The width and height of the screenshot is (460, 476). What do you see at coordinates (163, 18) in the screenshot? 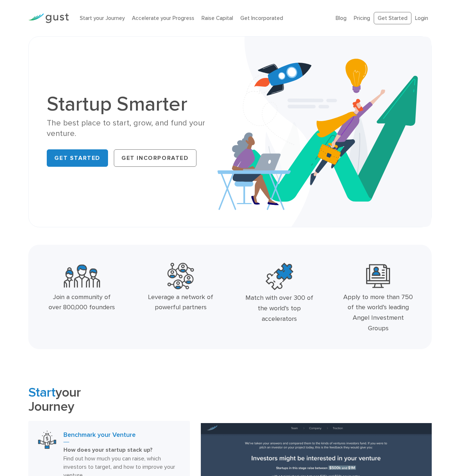
I see `a: Accelerate your Progress` at bounding box center [163, 18].